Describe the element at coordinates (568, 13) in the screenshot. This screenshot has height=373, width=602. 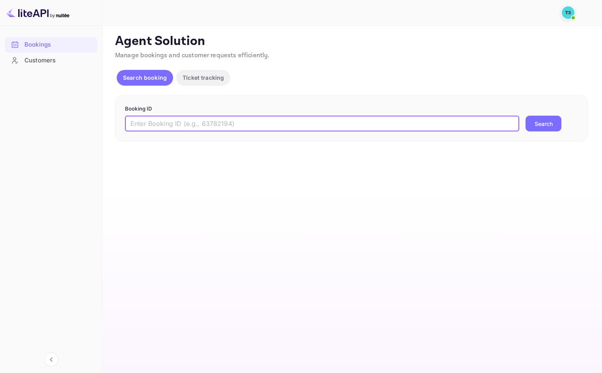
I see `img: Traveloka 3PS03` at that location.